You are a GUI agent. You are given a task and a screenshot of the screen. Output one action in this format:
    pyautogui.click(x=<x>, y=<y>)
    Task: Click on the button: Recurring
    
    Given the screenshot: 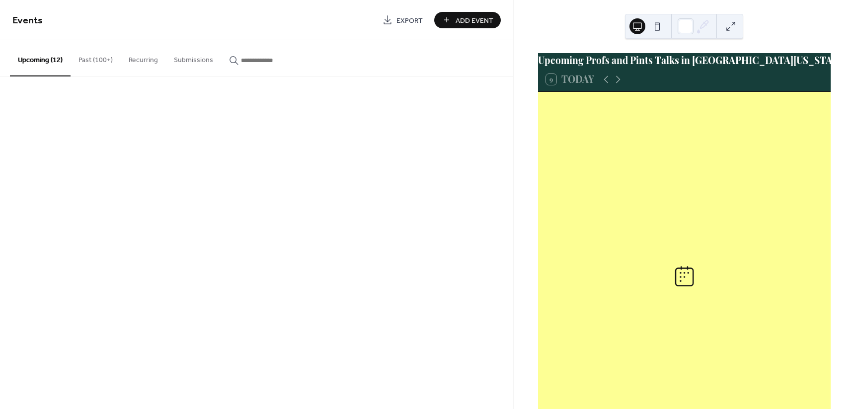 What is the action you would take?
    pyautogui.click(x=143, y=58)
    